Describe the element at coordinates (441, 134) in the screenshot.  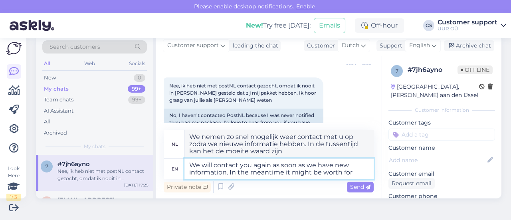
I see `input: Add a tag` at that location.